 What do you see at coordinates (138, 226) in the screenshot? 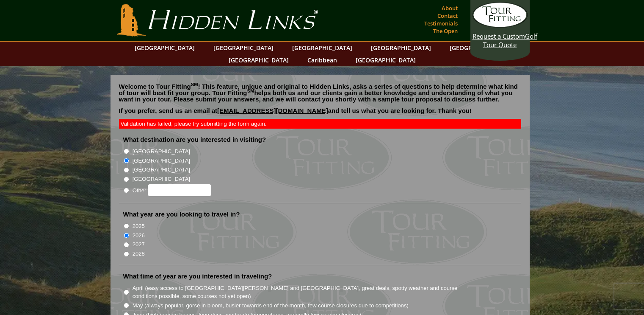
I see `label: 2025` at bounding box center [138, 226].